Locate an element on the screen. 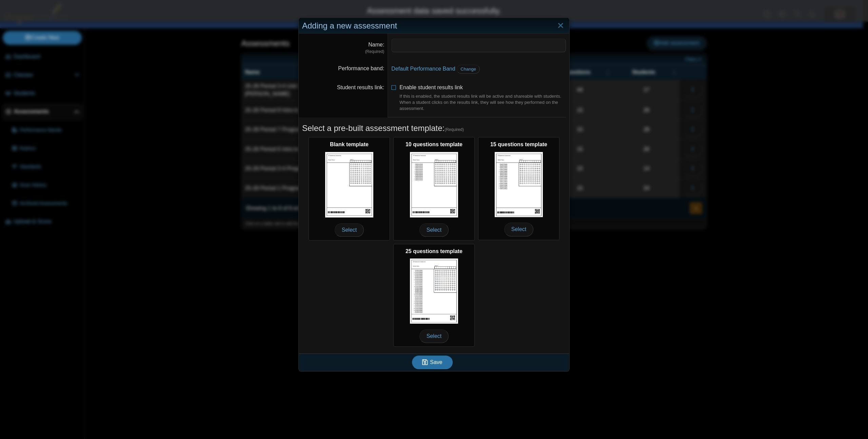  div: Adding a new assessment is located at coordinates (434, 26).